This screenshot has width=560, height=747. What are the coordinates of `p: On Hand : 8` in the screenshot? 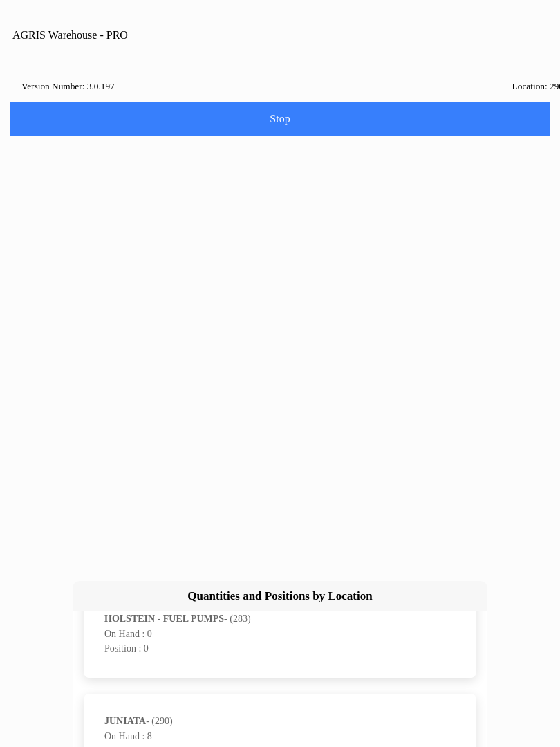 It's located at (280, 737).